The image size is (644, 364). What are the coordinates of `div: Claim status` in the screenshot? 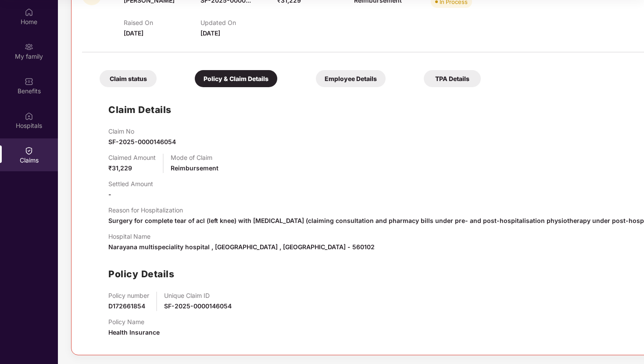 It's located at (128, 78).